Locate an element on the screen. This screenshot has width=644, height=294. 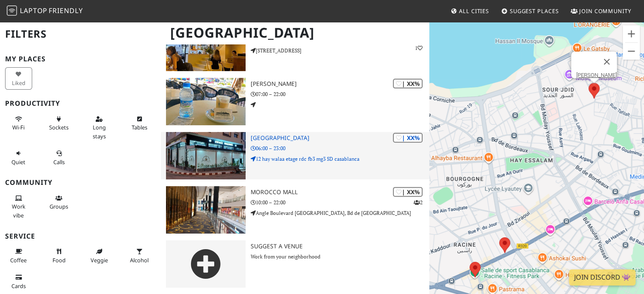
button: Calls is located at coordinates (59, 157).